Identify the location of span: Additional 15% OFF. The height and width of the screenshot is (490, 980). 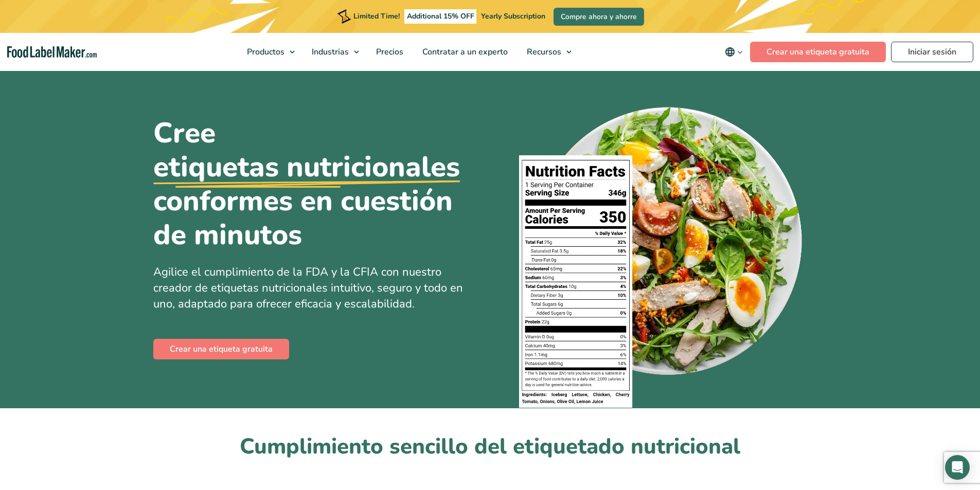
(440, 17).